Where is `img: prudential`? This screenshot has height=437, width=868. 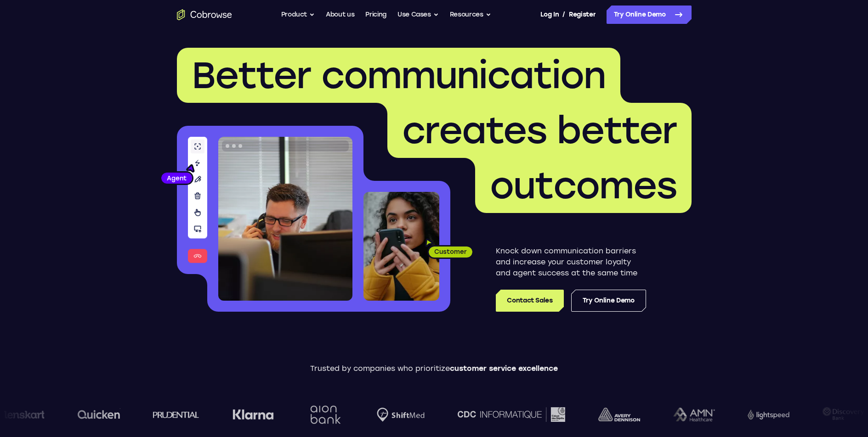
img: prudential is located at coordinates (175, 415).